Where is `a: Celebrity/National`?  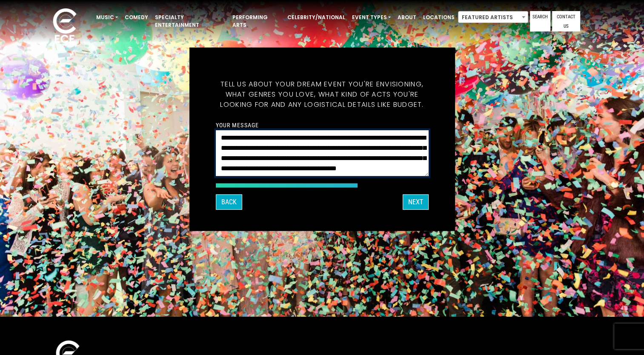 a: Celebrity/National is located at coordinates (316, 17).